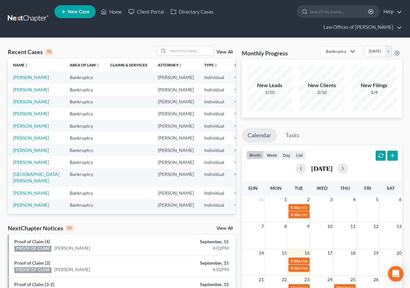  I want to click on a: Typeunfold_more, so click(211, 65).